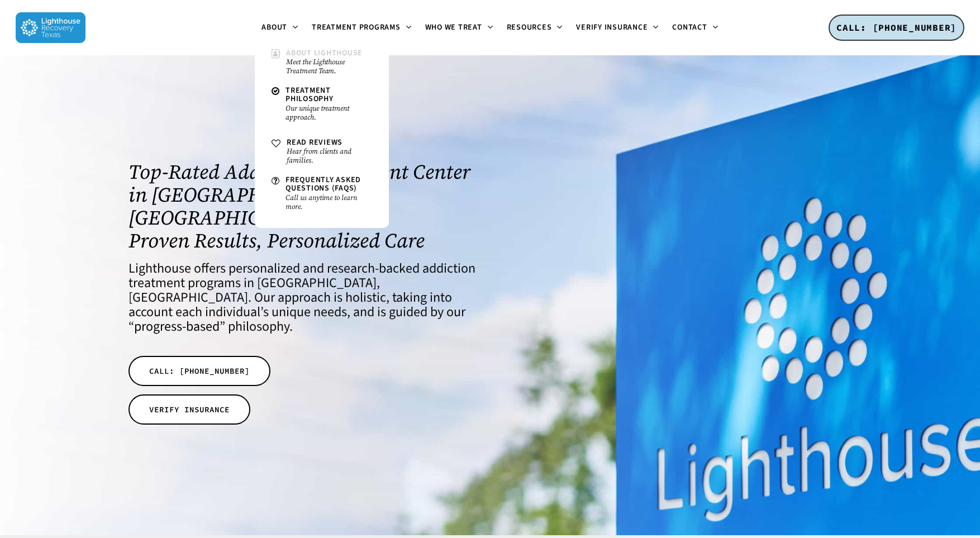  What do you see at coordinates (529, 27) in the screenshot?
I see `span: Resources` at bounding box center [529, 27].